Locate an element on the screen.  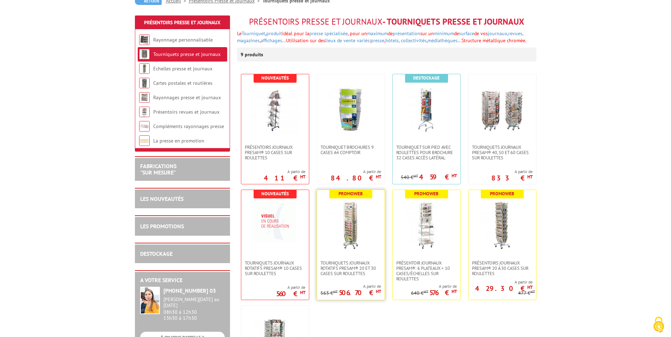
a: Tourniquets presse et journaux is located at coordinates (187, 54).